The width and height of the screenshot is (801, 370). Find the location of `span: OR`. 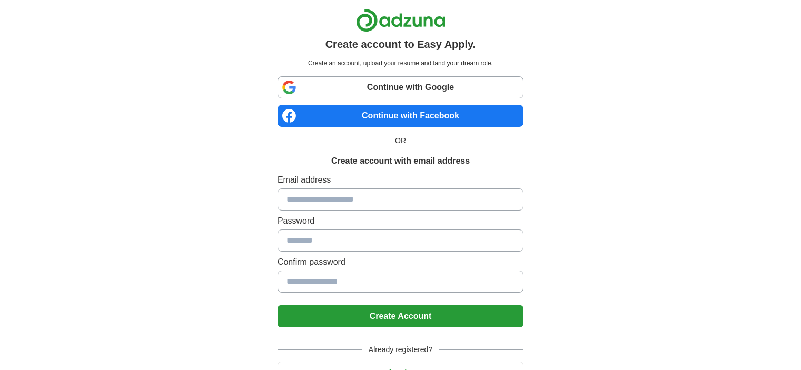

span: OR is located at coordinates (400, 141).